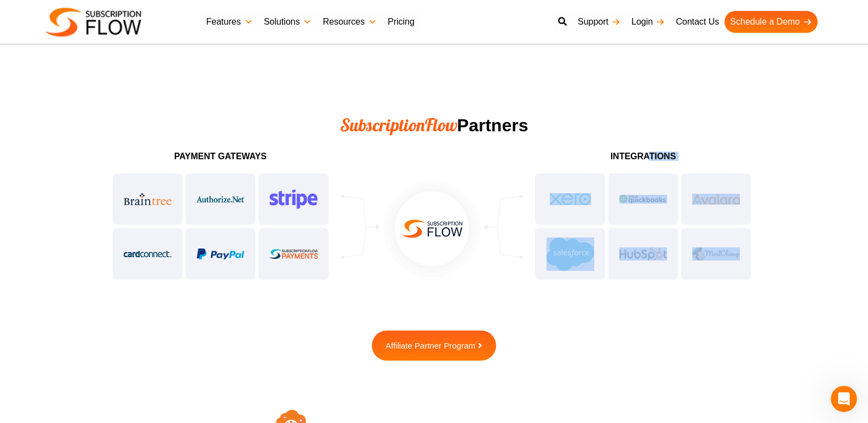 The height and width of the screenshot is (423, 868). What do you see at coordinates (230, 22) in the screenshot?
I see `a: Features` at bounding box center [230, 22].